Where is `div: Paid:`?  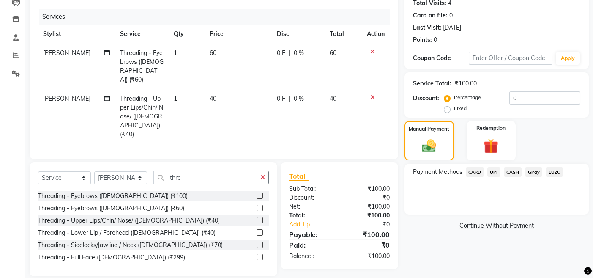
div: Paid: is located at coordinates (311, 245).